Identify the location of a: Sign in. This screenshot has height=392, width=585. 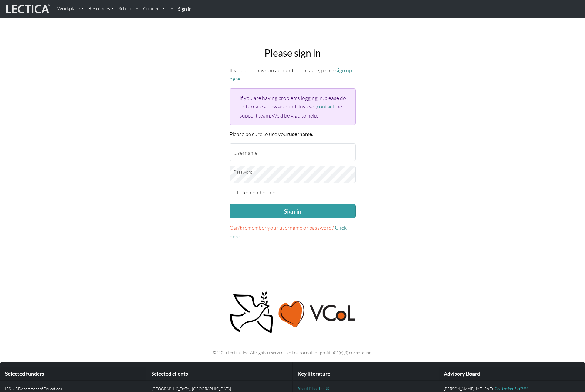
(185, 9).